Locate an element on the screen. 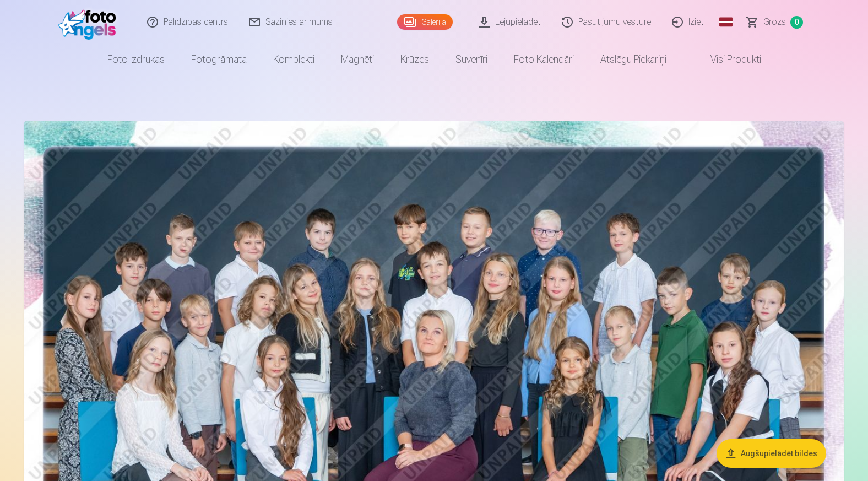 This screenshot has width=868, height=481. a: Foto kalendāri is located at coordinates (544, 60).